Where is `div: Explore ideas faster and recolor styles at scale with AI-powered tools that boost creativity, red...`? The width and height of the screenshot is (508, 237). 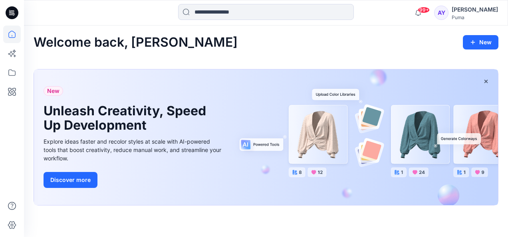
div: Explore ideas faster and recolor styles at scale with AI-powered tools that boost creativity, red... is located at coordinates (133, 150).